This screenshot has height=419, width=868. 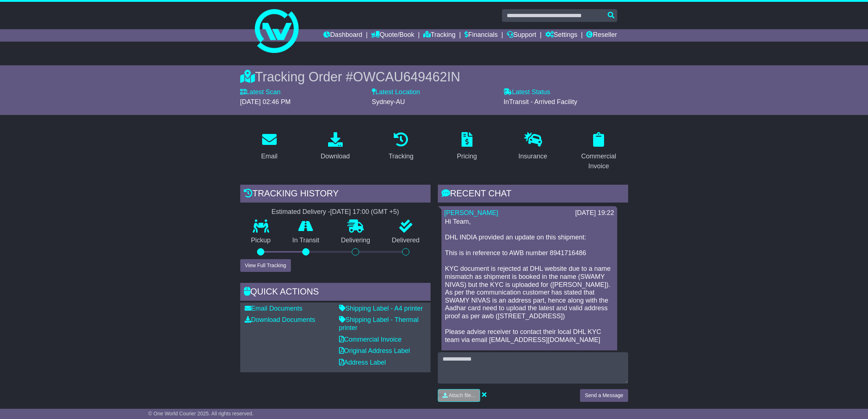 I want to click on a: Shipping Label - Thermal printer, so click(x=379, y=323).